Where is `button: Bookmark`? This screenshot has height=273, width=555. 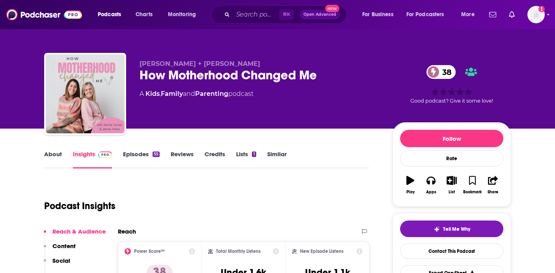 button: Bookmark is located at coordinates (473, 185).